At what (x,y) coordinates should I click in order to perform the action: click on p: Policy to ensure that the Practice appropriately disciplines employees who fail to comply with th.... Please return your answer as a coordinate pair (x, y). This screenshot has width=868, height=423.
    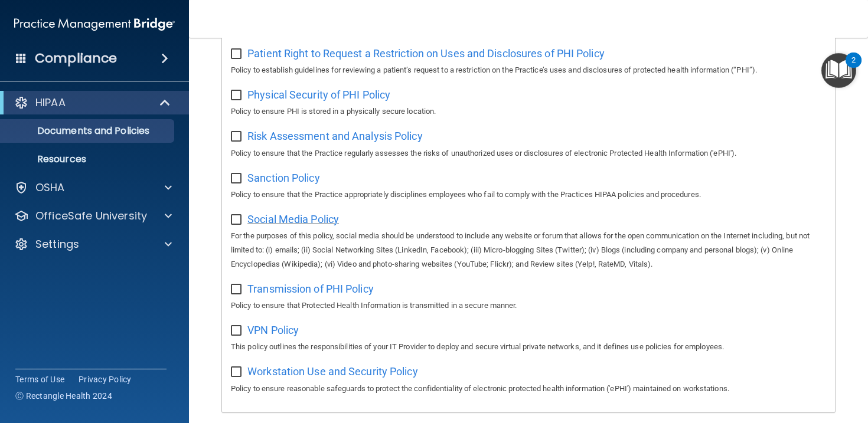
    Looking at the image, I should click on (528, 195).